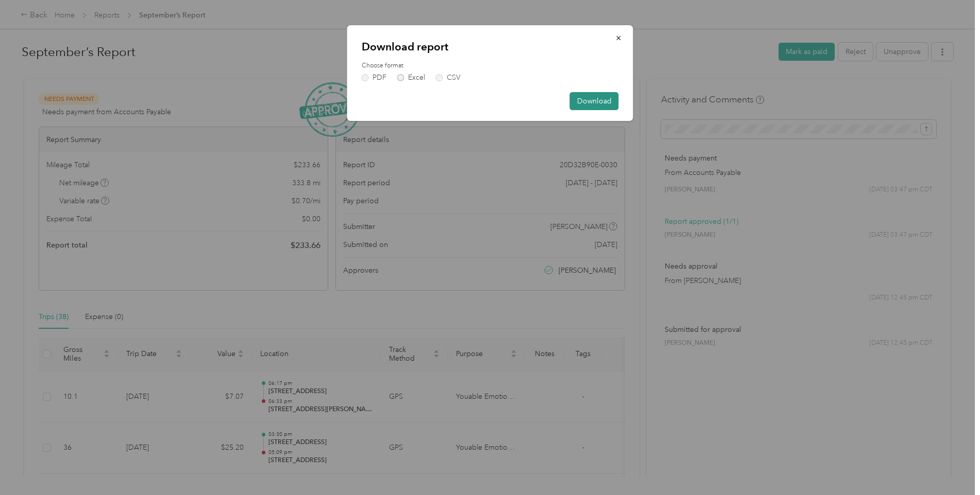 The image size is (980, 495). I want to click on label: Choose format, so click(490, 66).